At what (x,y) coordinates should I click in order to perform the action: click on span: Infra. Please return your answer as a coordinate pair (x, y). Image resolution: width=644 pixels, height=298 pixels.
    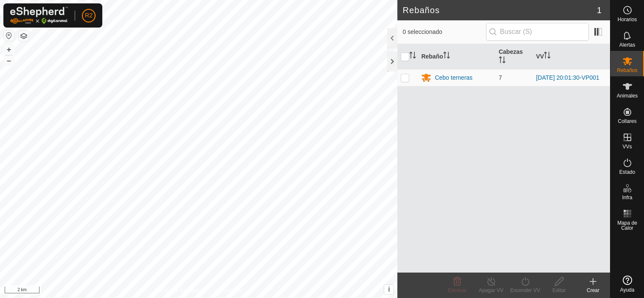
    Looking at the image, I should click on (627, 197).